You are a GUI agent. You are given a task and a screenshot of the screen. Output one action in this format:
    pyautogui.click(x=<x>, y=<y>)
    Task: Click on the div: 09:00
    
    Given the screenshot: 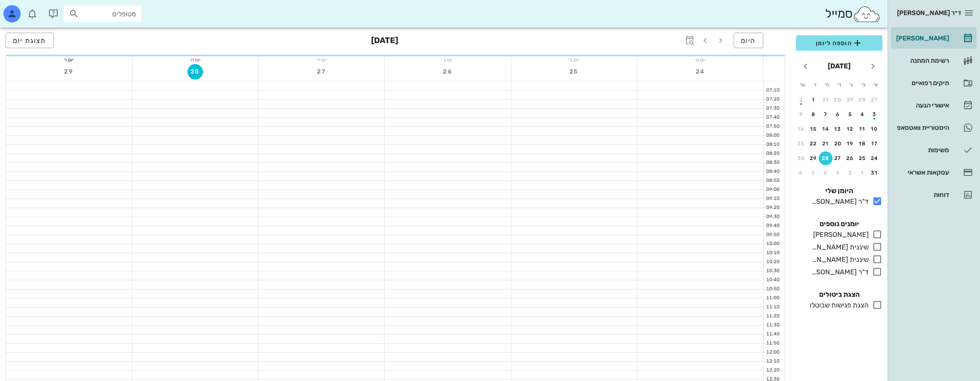 What is the action you would take?
    pyautogui.click(x=772, y=189)
    